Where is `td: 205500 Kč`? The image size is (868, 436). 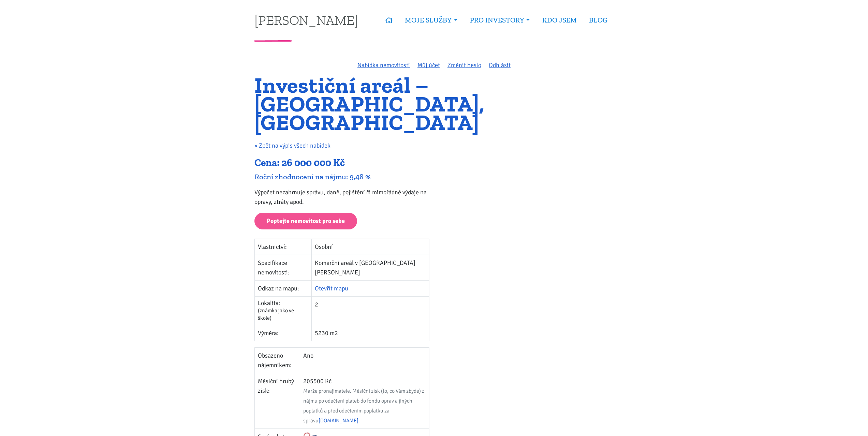
td: 205500 Kč is located at coordinates (365, 401).